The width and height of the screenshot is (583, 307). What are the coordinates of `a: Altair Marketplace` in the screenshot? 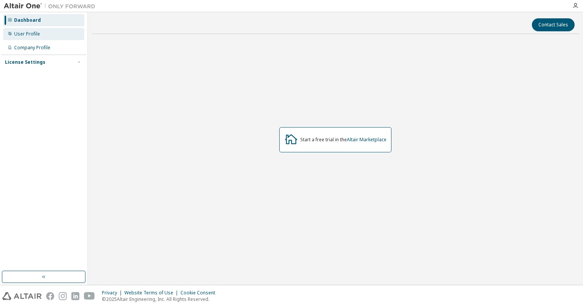 It's located at (366, 139).